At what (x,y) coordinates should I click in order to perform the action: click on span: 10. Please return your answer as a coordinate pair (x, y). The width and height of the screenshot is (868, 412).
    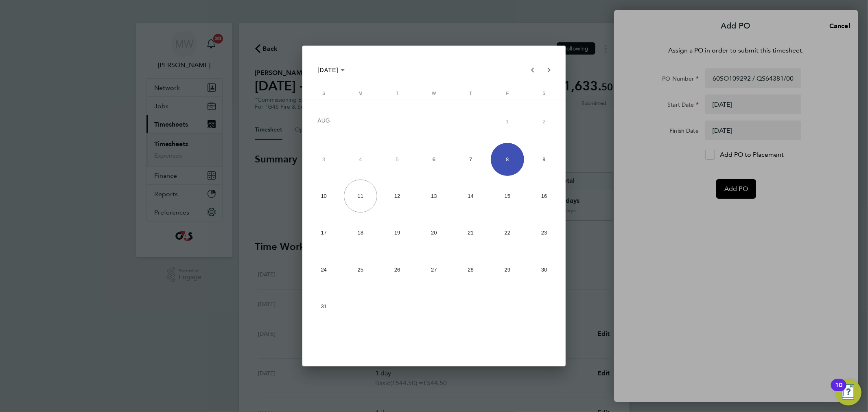
    Looking at the image, I should click on (324, 196).